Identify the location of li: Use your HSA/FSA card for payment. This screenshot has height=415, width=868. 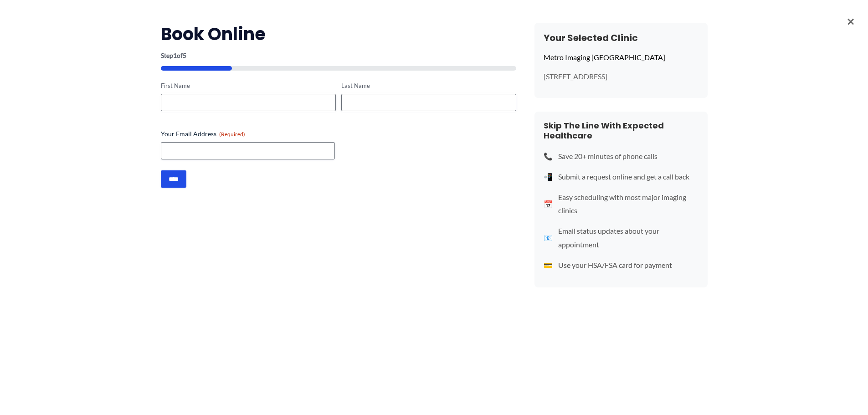
(621, 265).